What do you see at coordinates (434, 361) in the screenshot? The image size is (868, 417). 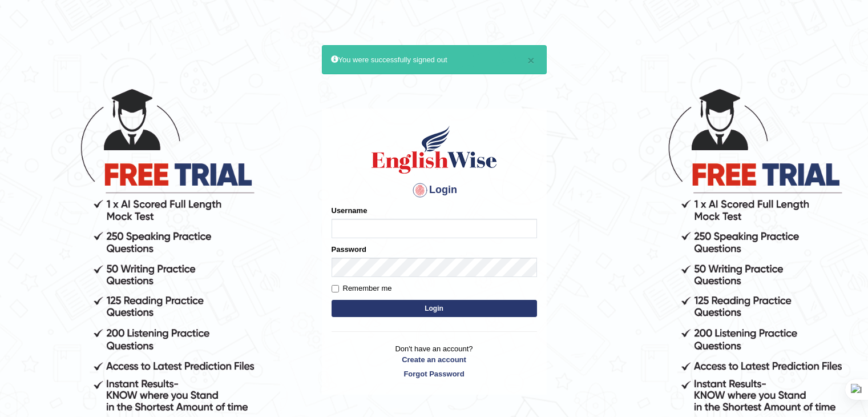 I see `p: Don't have an account?` at bounding box center [434, 361].